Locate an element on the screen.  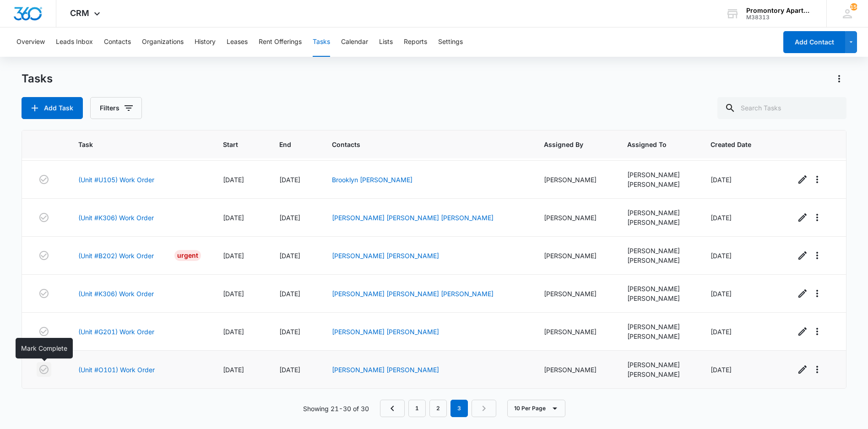
button: Calendar is located at coordinates (355, 42).